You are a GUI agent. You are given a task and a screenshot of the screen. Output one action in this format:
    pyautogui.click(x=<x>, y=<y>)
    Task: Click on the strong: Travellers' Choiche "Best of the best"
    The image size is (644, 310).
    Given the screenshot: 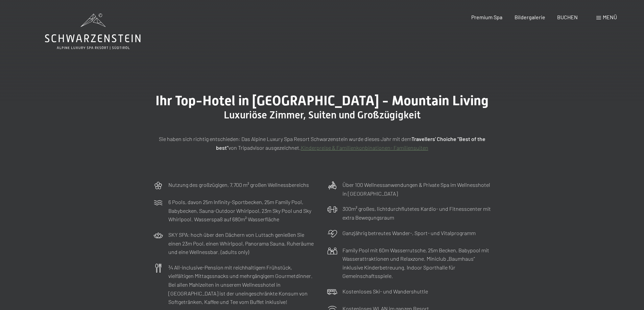 What is the action you would take?
    pyautogui.click(x=350, y=143)
    